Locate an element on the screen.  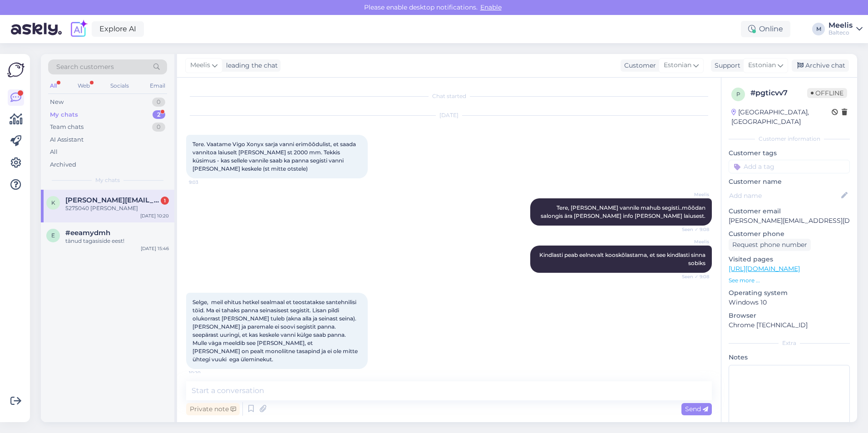
p: Customer email is located at coordinates (789, 211).